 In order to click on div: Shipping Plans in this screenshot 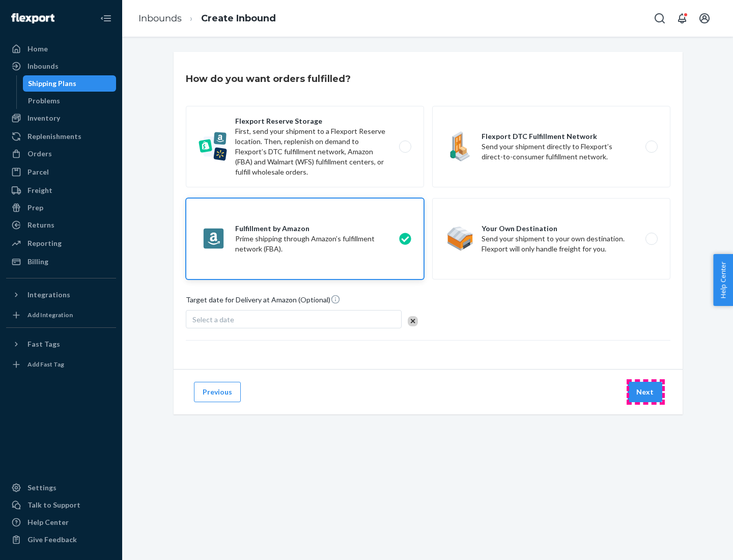, I will do `click(52, 83)`.